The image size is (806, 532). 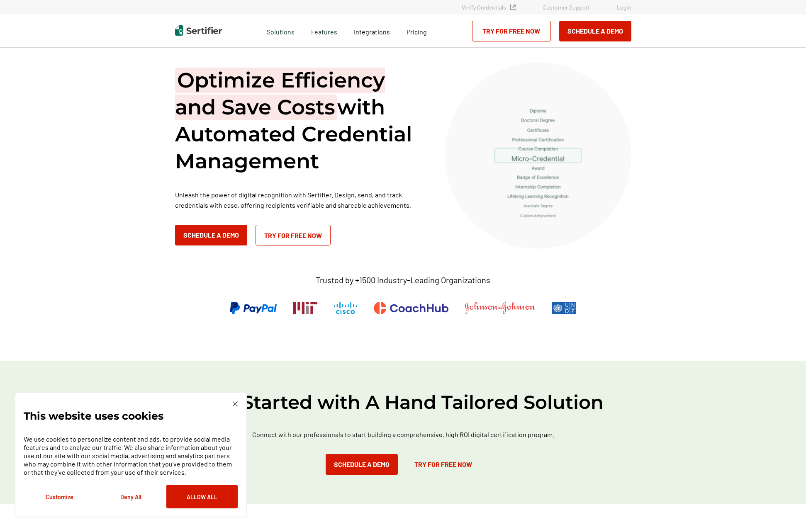 I want to click on img: Cisco, so click(x=346, y=308).